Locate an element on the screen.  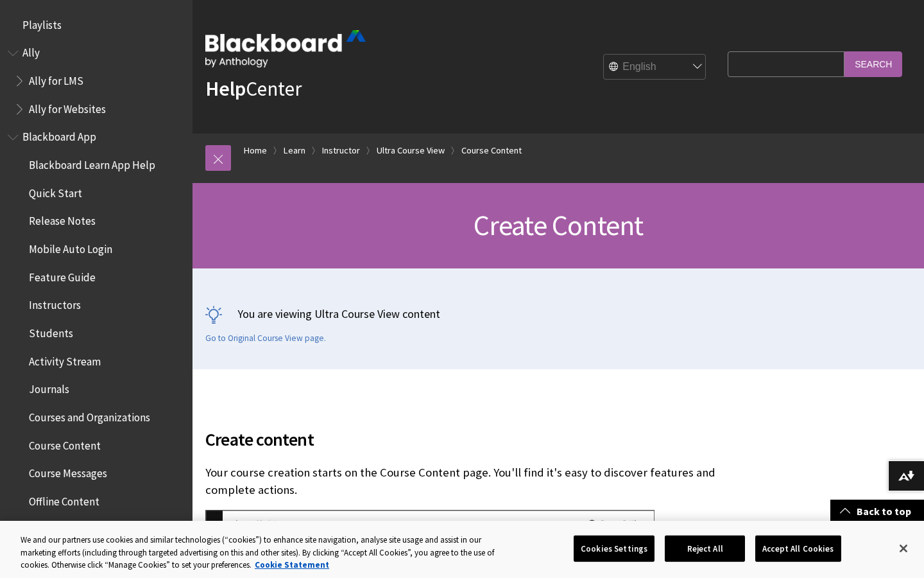
span: Blackboard Learn App Help is located at coordinates (92, 162).